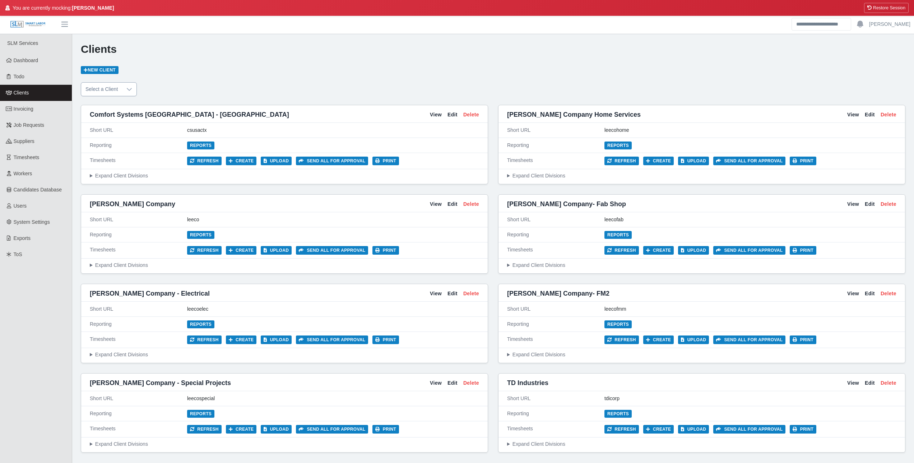 This screenshot has width=914, height=463. What do you see at coordinates (822, 24) in the screenshot?
I see `input: Search` at bounding box center [822, 24].